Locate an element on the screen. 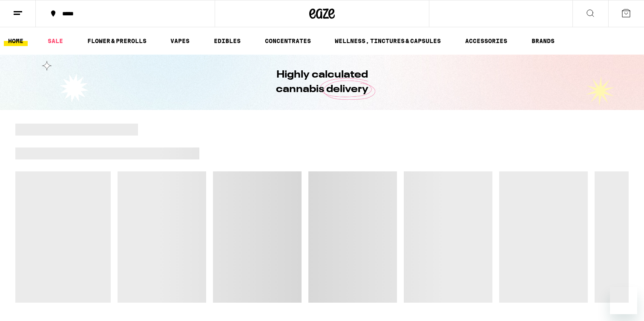 Image resolution: width=644 pixels, height=321 pixels. a: WELLNESS, TINCTURES & CAPSULES is located at coordinates (387, 41).